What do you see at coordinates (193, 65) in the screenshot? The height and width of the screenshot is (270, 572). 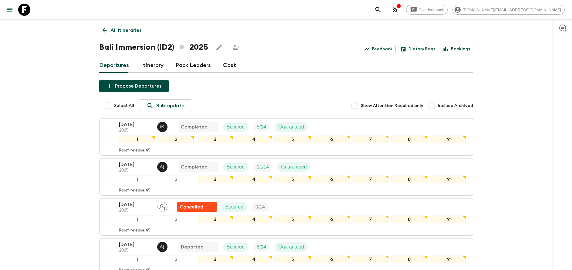 I see `a: Pack Leaders` at bounding box center [193, 65].